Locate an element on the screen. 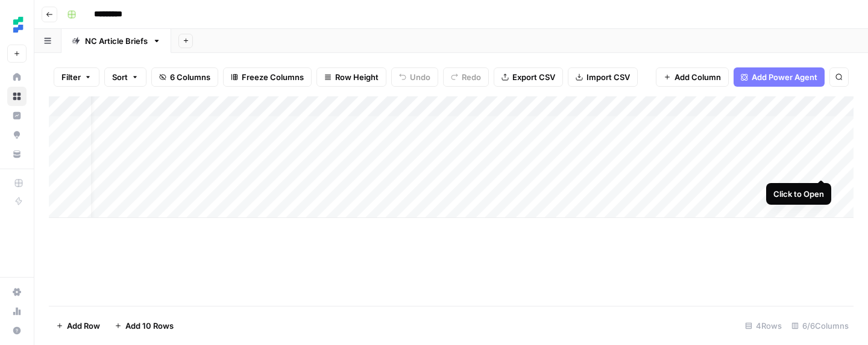 The width and height of the screenshot is (868, 345). button: Add 10 Rows is located at coordinates (144, 326).